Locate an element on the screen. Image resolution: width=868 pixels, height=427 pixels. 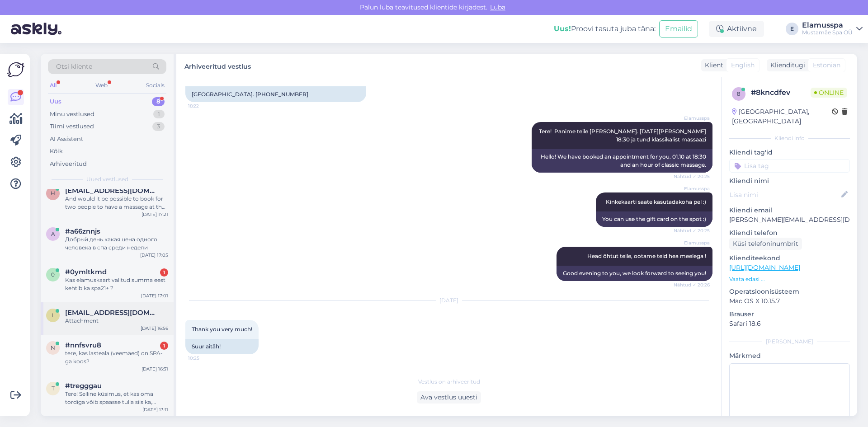
span: 10:25 is located at coordinates (205, 358).